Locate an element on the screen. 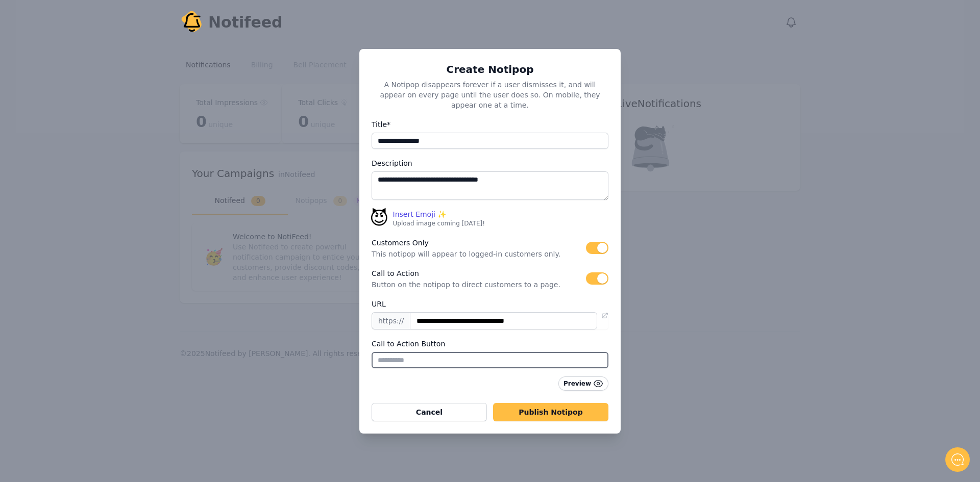 This screenshot has width=980, height=482. button: New conversation is located at coordinates (102, 146).